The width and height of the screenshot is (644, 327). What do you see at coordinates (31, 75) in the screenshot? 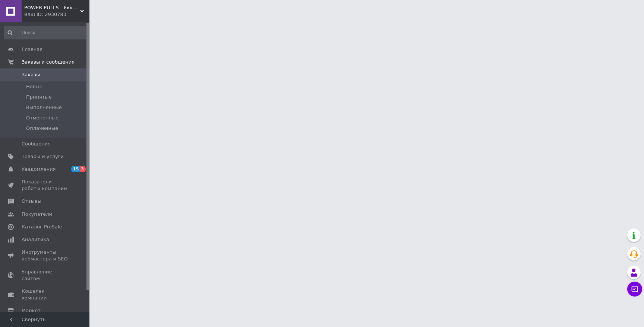
I see `span: Заказы` at bounding box center [31, 75].